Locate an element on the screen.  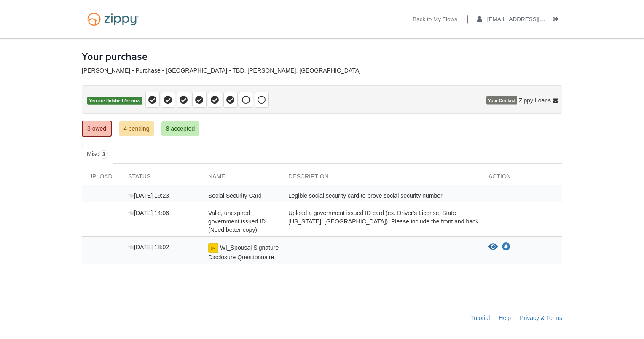
div: Upload is located at coordinates (102, 178).